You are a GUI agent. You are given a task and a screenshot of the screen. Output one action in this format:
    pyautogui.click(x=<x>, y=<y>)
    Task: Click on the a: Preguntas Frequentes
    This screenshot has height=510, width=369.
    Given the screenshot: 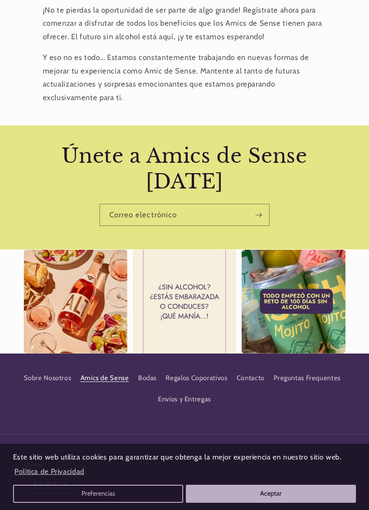 What is the action you would take?
    pyautogui.click(x=307, y=378)
    